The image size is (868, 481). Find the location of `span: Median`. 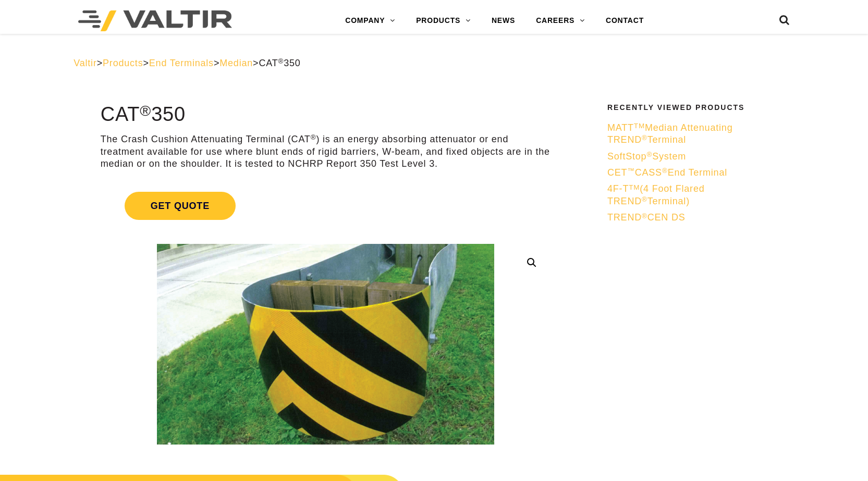

span: Median is located at coordinates (236, 63).